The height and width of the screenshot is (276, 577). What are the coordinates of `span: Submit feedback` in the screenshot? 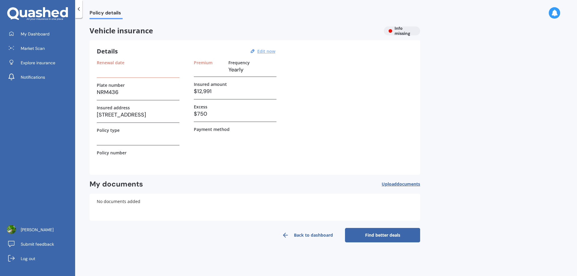 It's located at (37, 244).